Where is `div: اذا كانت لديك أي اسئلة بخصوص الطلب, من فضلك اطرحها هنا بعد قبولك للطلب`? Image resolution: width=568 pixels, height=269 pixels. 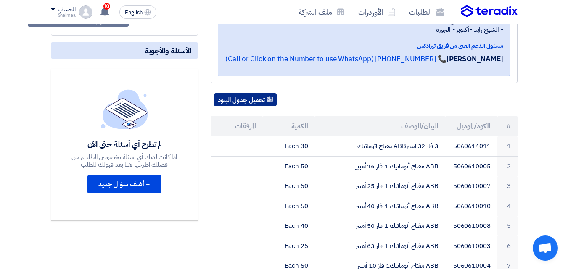
div: اذا كانت لديك أي اسئلة بخصوص الطلب, من فضلك اطرحها هنا بعد قبولك للطلب is located at coordinates (124, 161).